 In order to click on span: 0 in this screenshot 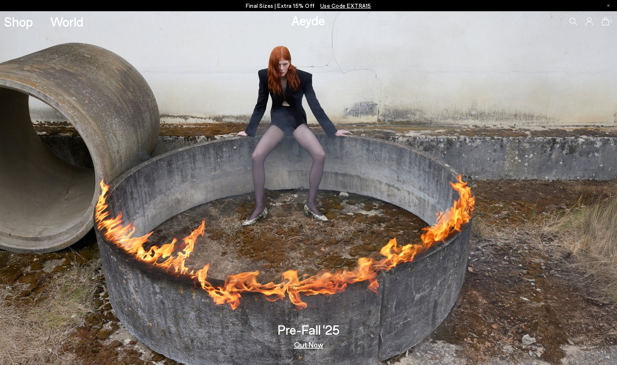, I will do `click(611, 21)`.